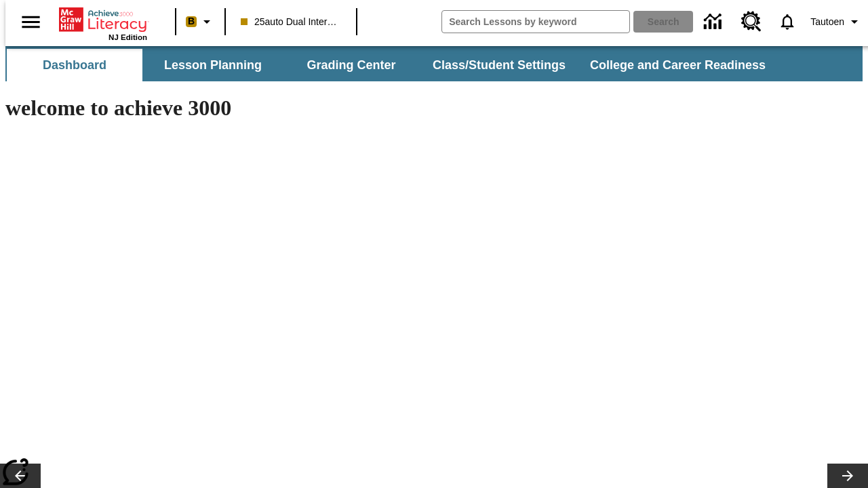  What do you see at coordinates (536, 22) in the screenshot?
I see `input: search field` at bounding box center [536, 22].